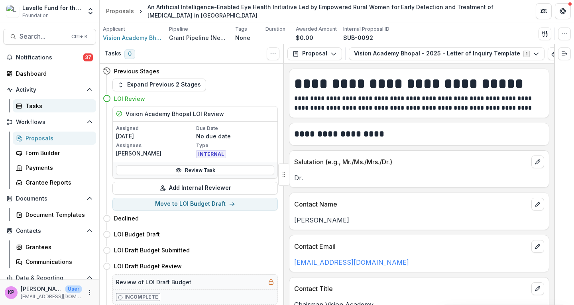  Describe the element at coordinates (153, 282) in the screenshot. I see `h5: Review of LOI Draft Budget` at that location.